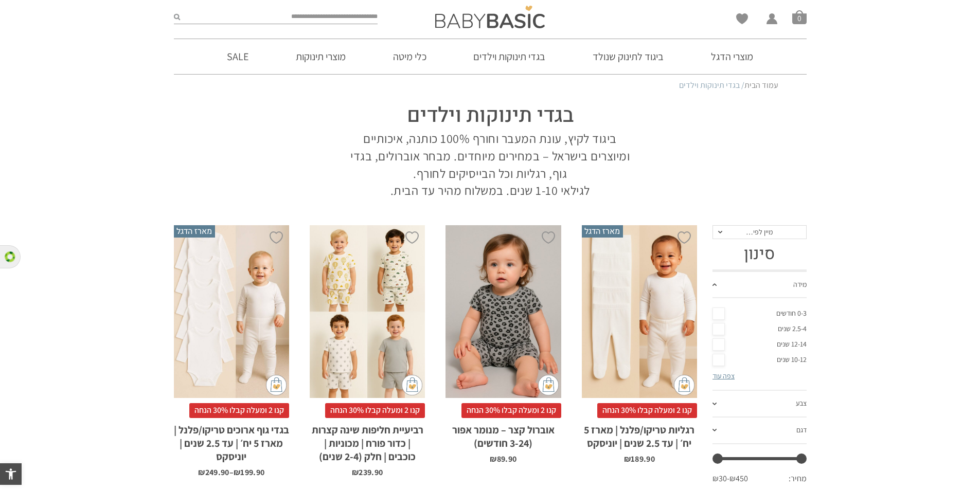  What do you see at coordinates (368, 441) in the screenshot?
I see `h2: רביעיית חליפות שינה קצרות | כדור פורח | מכוניות | כוכבים | חלק (2-4 שנים)` at bounding box center [368, 441].